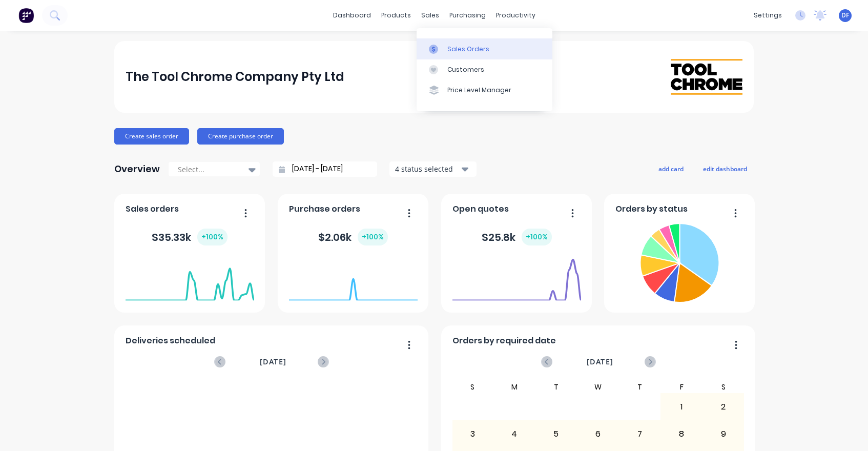 The width and height of the screenshot is (868, 451). What do you see at coordinates (706, 76) in the screenshot?
I see `img: The Tool Chrome Company Pty Ltd` at bounding box center [706, 76].